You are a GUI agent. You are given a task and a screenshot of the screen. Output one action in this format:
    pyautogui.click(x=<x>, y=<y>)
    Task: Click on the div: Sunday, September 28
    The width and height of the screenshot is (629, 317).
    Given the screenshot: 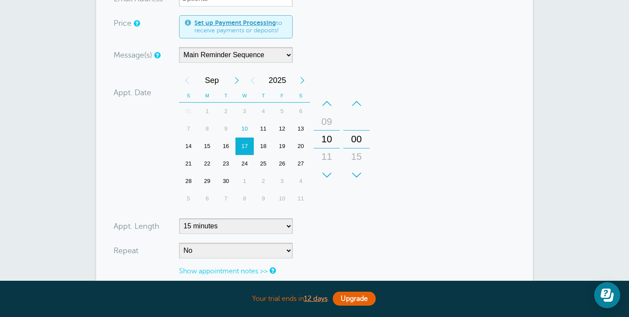 What is the action you would take?
    pyautogui.click(x=188, y=181)
    